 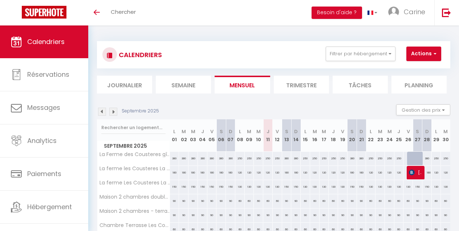 I want to click on abbr: M, so click(x=380, y=131).